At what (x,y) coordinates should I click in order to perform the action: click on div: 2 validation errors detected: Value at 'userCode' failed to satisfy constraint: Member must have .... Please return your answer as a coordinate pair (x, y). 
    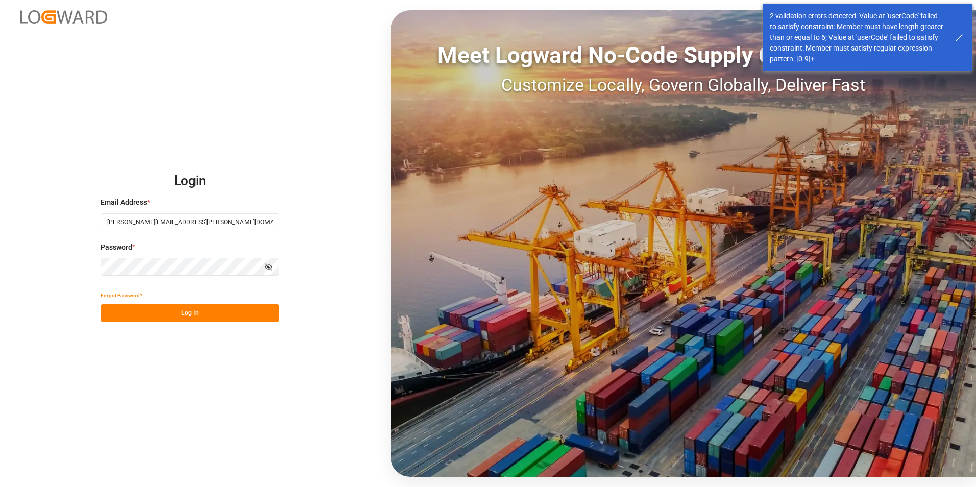
    Looking at the image, I should click on (858, 37).